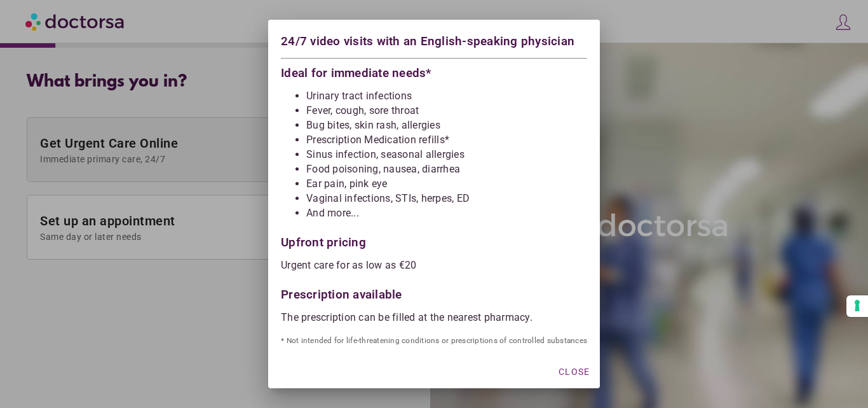  Describe the element at coordinates (447, 155) in the screenshot. I see `li: Sinus infection, seasonal allergies` at that location.